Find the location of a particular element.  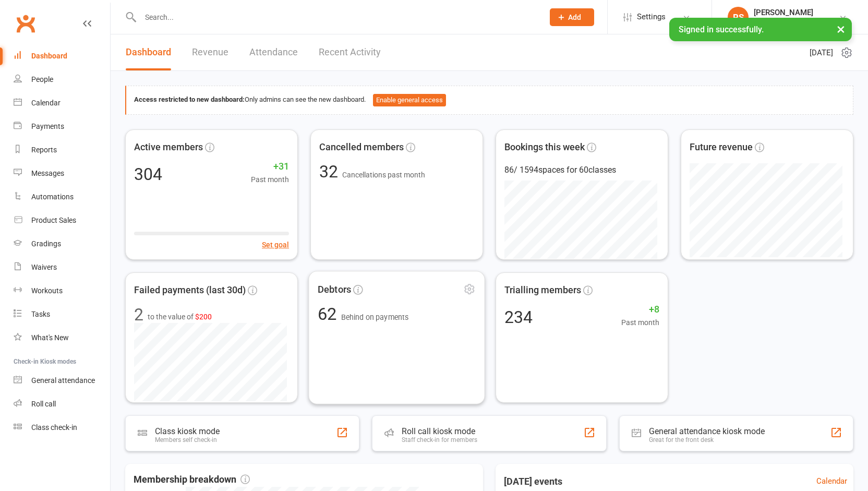

span: to the value of is located at coordinates (179, 317).